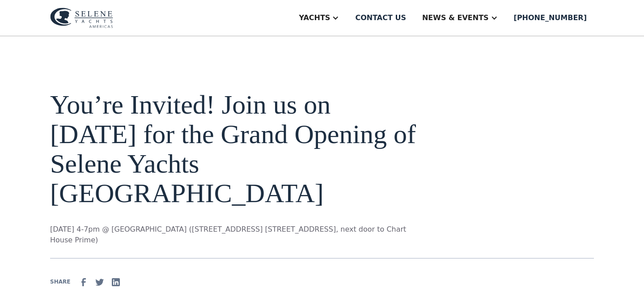  I want to click on img: facebook, so click(84, 282).